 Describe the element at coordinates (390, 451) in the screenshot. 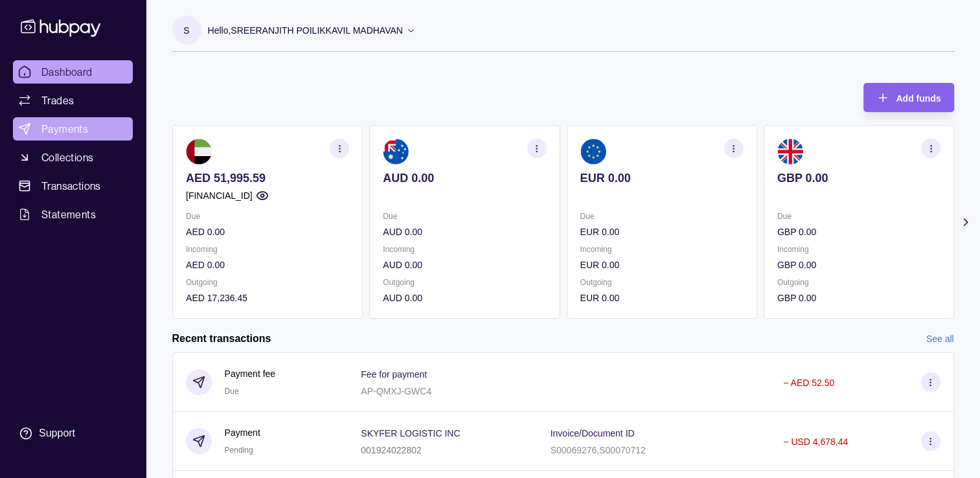

I see `p: 001924022802` at that location.